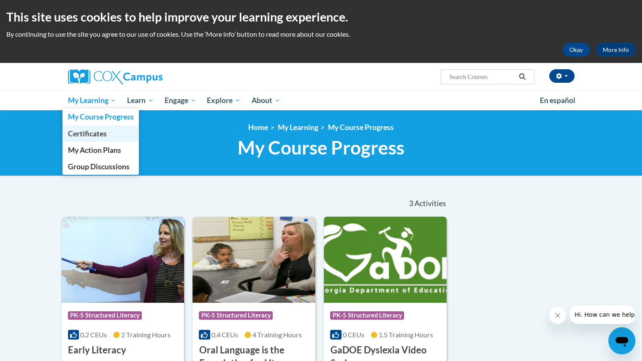 This screenshot has width=642, height=361. What do you see at coordinates (616, 50) in the screenshot?
I see `a: More Info` at bounding box center [616, 50].